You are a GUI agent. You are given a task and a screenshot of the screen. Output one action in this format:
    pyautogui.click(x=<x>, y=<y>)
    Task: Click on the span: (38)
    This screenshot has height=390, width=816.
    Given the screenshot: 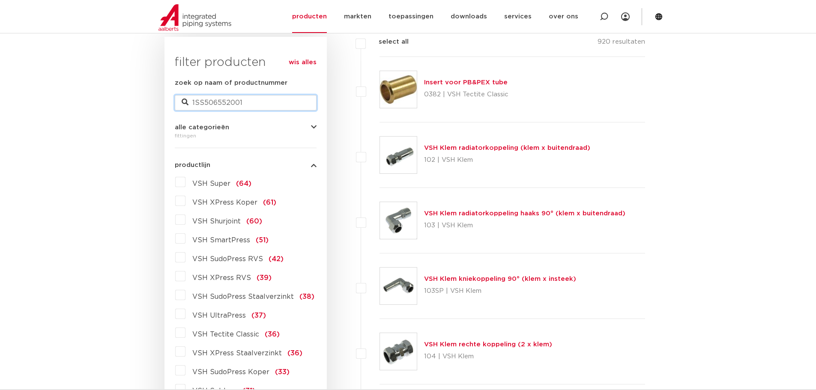 What is the action you would take?
    pyautogui.click(x=307, y=297)
    